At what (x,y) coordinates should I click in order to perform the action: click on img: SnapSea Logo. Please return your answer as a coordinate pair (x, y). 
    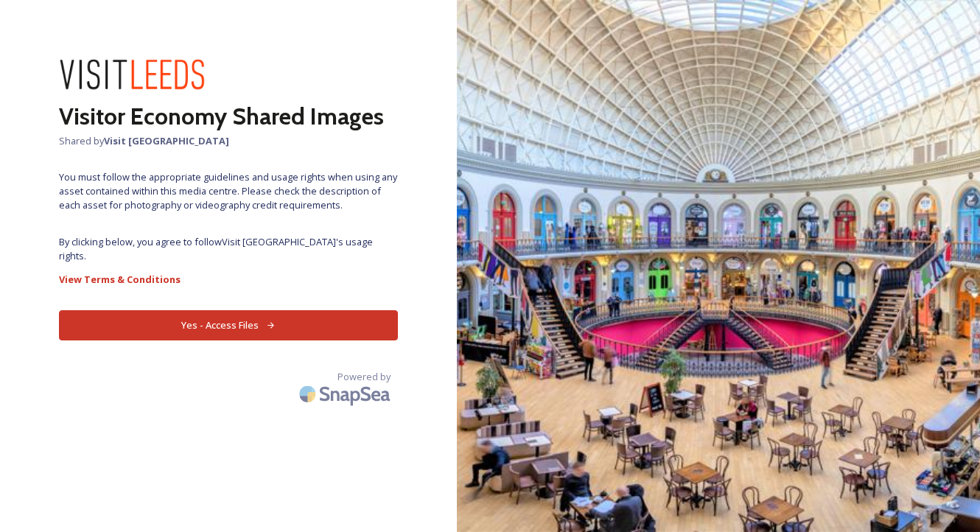
    Looking at the image, I should click on (346, 393).